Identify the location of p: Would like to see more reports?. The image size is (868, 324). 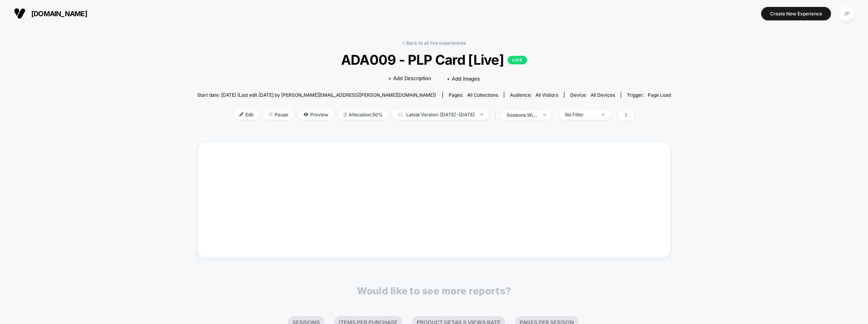
(434, 291).